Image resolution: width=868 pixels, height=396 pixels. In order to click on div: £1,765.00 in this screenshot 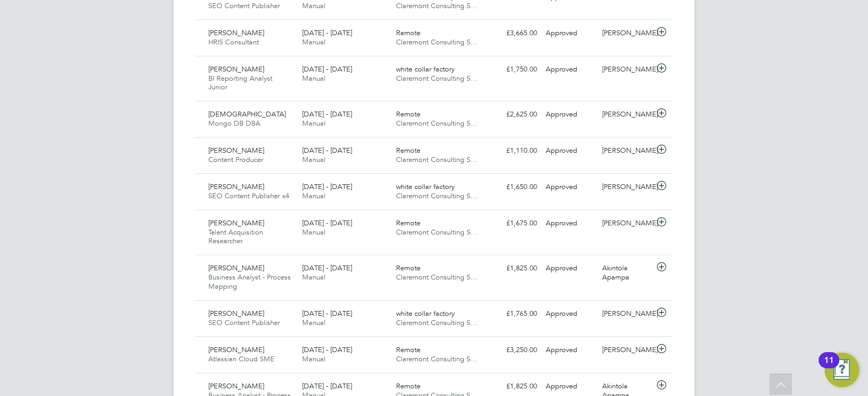, I will do `click(513, 314)`.